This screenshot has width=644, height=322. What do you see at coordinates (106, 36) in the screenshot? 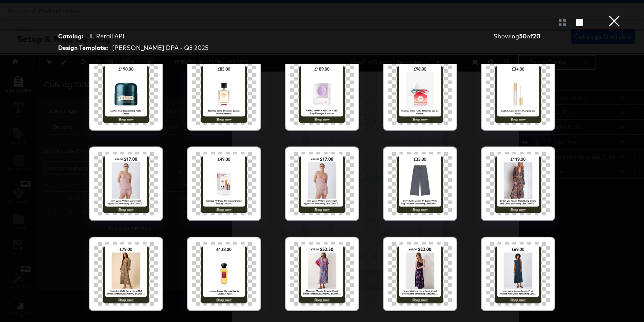
I see `div: JL Retail API` at bounding box center [106, 36].